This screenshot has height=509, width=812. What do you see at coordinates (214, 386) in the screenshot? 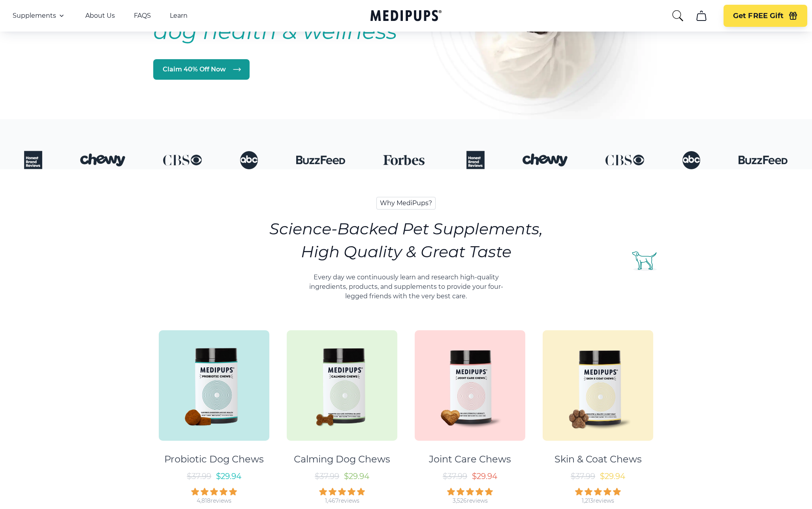
I see `img: Probiotic Dog Chews - Medipups` at bounding box center [214, 386].